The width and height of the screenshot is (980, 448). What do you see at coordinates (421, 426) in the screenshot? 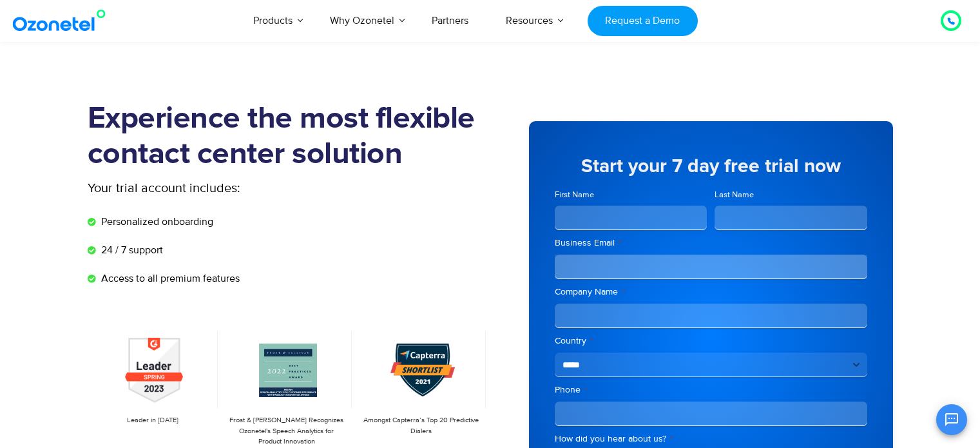
I see `p: Amongst Capterra’s Top 20 Predictive Dialers` at bounding box center [421, 426].